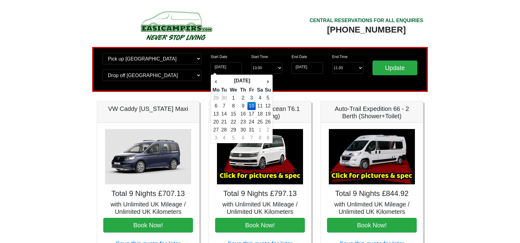 The image size is (520, 243). Describe the element at coordinates (243, 90) in the screenshot. I see `th: Th` at that location.